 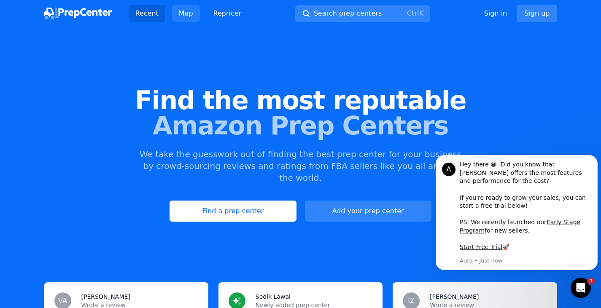 What do you see at coordinates (348, 14) in the screenshot?
I see `span: Search prep centers` at bounding box center [348, 14].